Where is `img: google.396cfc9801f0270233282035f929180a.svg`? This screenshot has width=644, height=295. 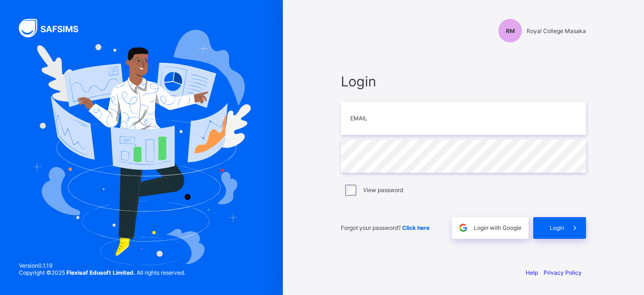
img: google.396cfc9801f0270233282035f929180a.svg is located at coordinates (463, 227).